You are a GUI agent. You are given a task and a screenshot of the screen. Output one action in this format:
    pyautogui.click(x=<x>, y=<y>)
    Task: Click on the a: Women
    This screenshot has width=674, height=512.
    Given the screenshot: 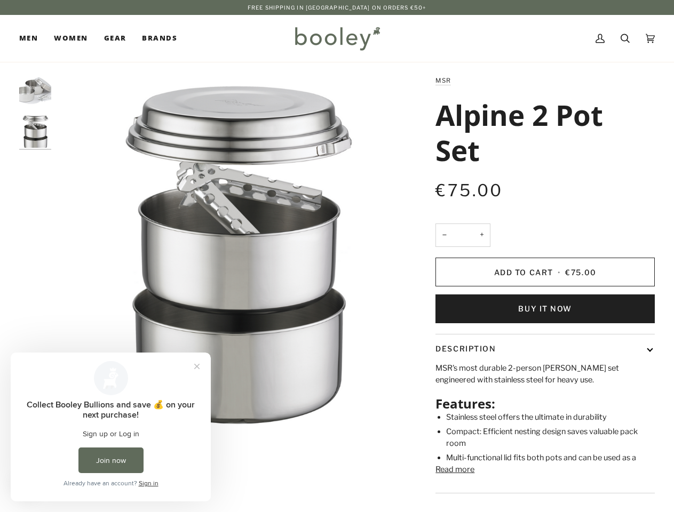 What is the action you would take?
    pyautogui.click(x=70, y=38)
    